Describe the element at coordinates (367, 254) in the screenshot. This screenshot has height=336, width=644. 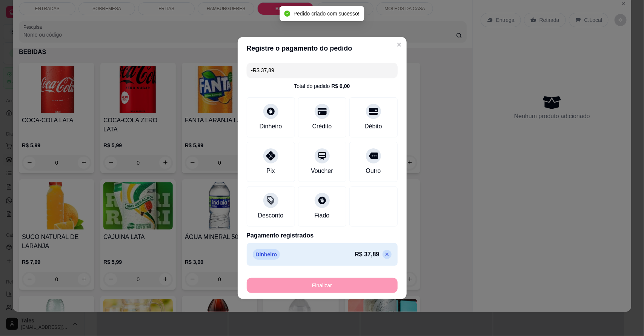
I see `p: R$ 37,89` at that location.